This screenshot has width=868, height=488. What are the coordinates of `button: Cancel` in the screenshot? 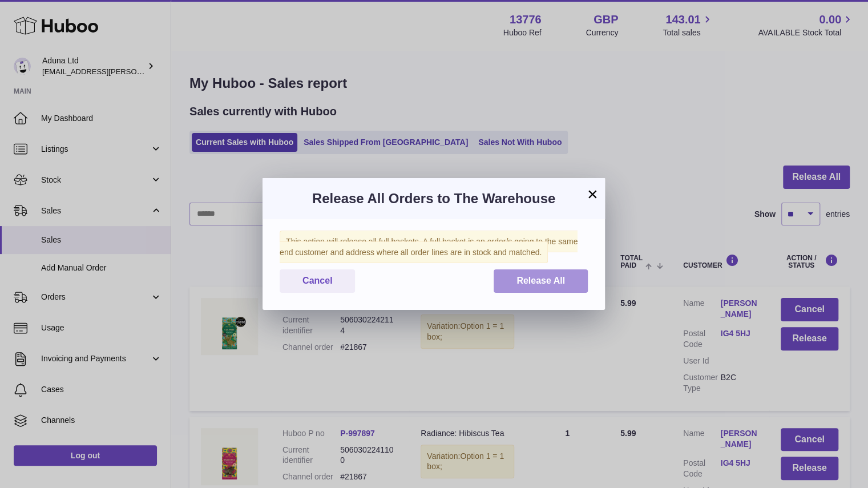 It's located at (317, 281).